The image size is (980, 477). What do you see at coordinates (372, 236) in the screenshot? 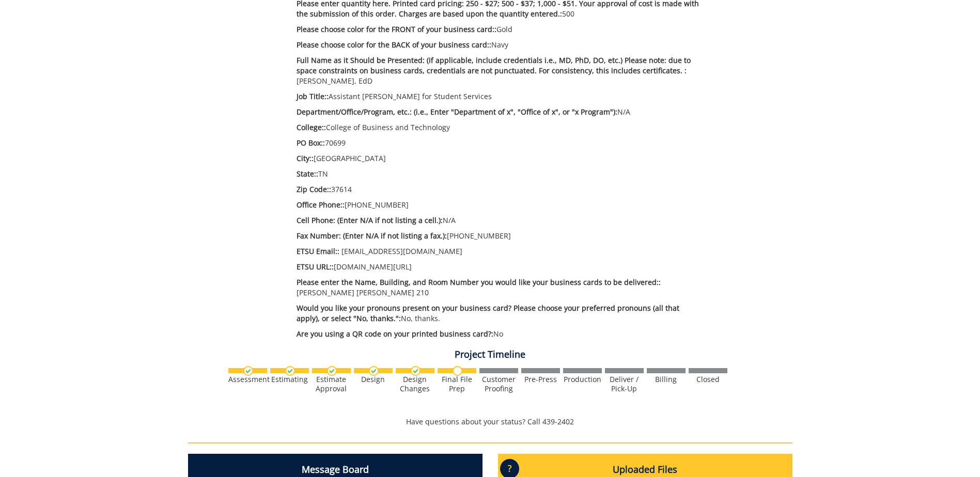
I see `span: Fax Number: (Enter N/A if not listing a fax.):` at bounding box center [372, 236].